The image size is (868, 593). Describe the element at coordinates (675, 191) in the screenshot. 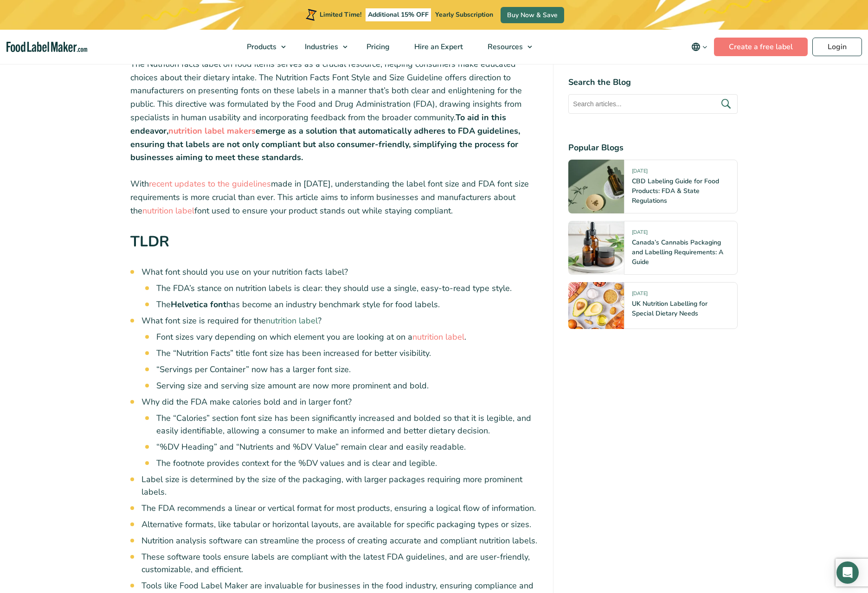

I see `a: CBD Labeling Guide for Food Products: FDA & State Regulations` at that location.